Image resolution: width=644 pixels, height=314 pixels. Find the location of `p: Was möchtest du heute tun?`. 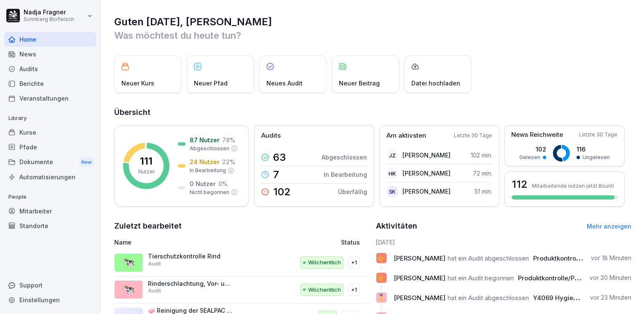

p: Was möchtest du heute tun? is located at coordinates (372, 35).